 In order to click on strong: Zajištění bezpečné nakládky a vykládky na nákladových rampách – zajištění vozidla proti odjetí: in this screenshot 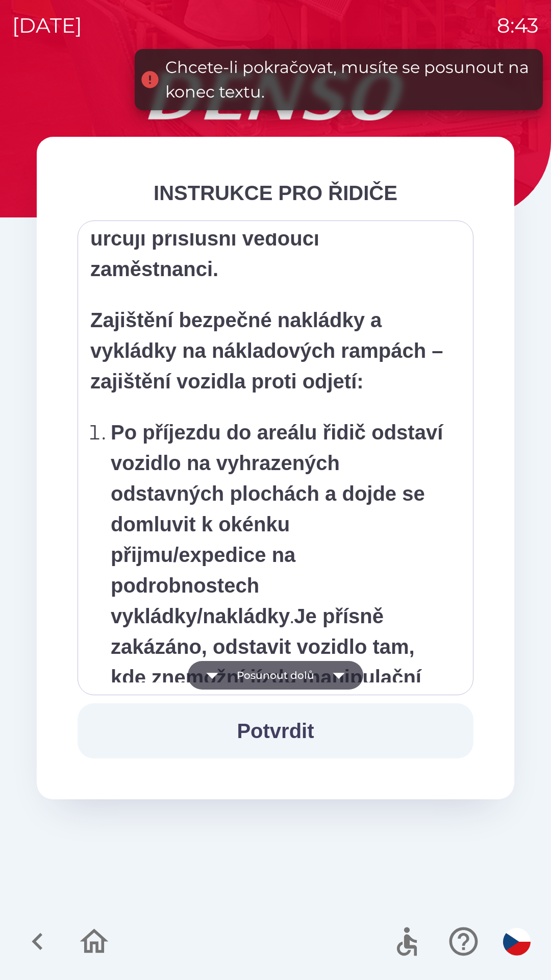, I will do `click(266, 350)`.